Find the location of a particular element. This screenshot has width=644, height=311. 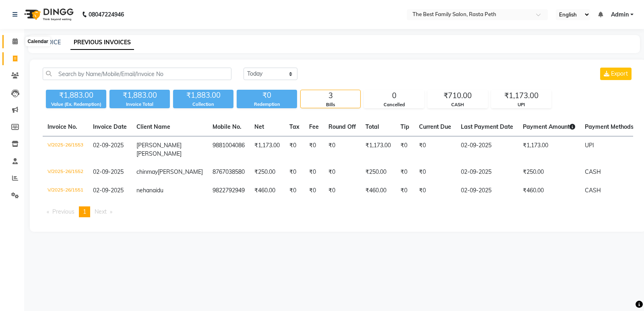

span: Round Off is located at coordinates (342, 126).